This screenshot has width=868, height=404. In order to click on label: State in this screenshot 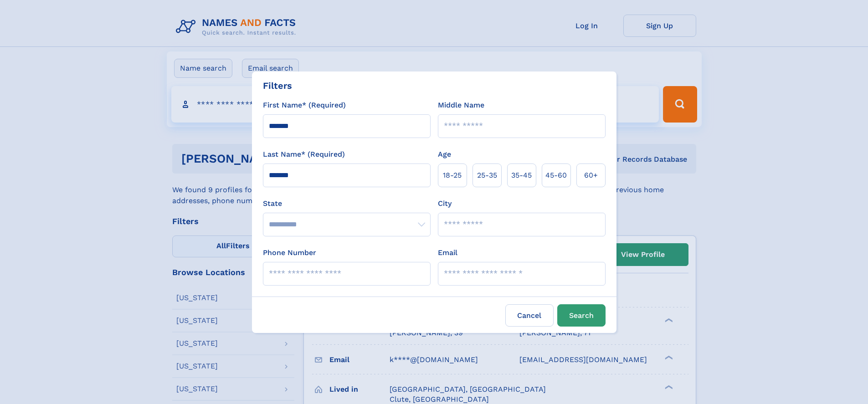, I will do `click(346, 204)`.